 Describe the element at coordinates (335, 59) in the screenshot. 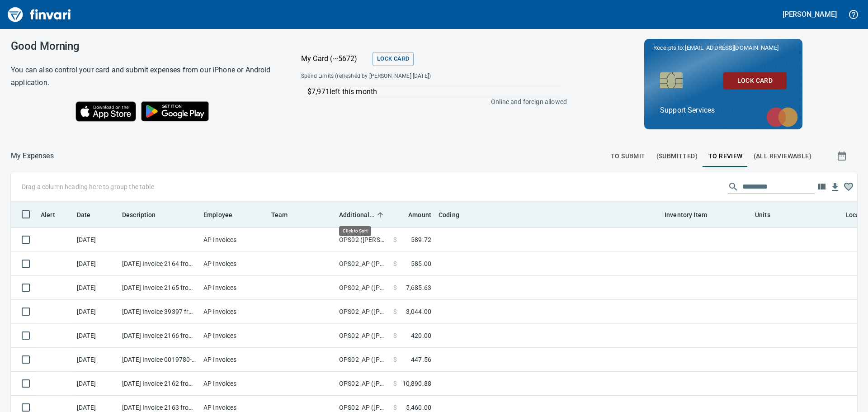

I see `p: My Card (···5672)` at that location.